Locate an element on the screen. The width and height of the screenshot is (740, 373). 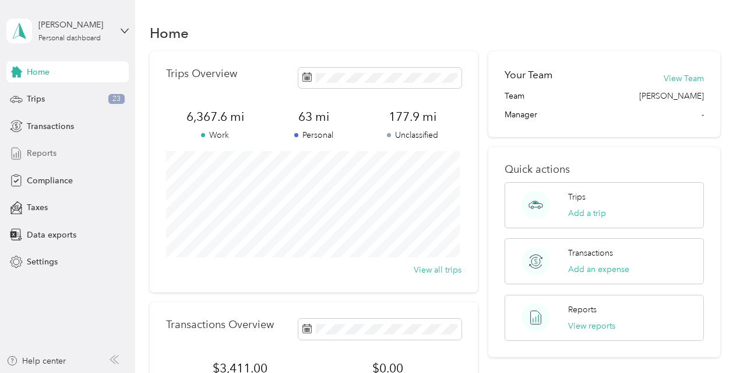
h1: Home is located at coordinates (169, 33).